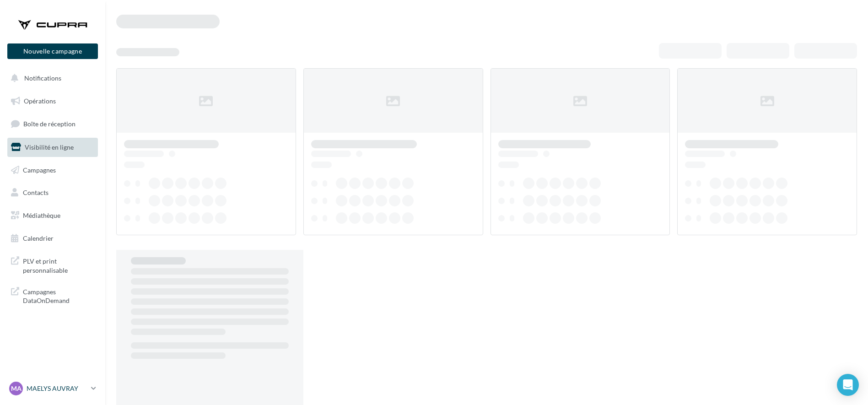 The width and height of the screenshot is (868, 405). What do you see at coordinates (50, 124) in the screenshot?
I see `span: Boîte de réception` at bounding box center [50, 124].